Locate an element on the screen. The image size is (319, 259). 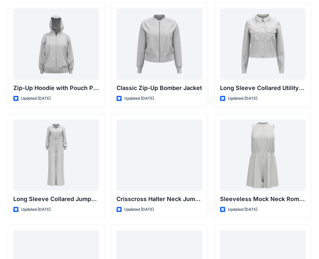
p: Classic Zip-Up Bomber Jacket is located at coordinates (159, 88).